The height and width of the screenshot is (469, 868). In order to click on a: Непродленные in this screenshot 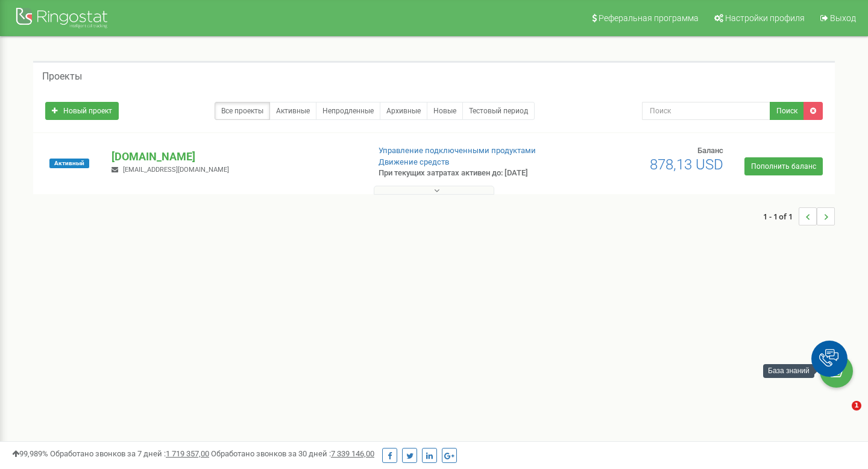, I will do `click(348, 111)`.